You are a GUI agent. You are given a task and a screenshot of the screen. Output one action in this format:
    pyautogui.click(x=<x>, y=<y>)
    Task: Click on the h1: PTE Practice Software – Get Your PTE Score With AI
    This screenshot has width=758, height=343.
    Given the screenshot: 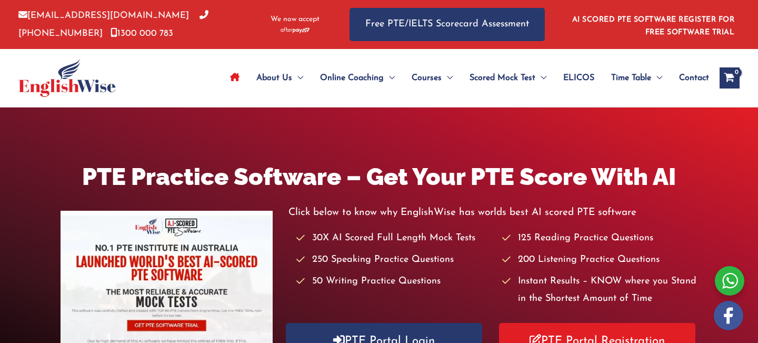 What is the action you would take?
    pyautogui.click(x=379, y=176)
    